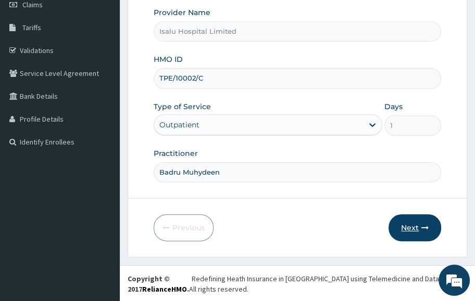  What do you see at coordinates (102, 213) in the screenshot?
I see `textarea: Type your message and hit 'Enter'` at bounding box center [102, 213].